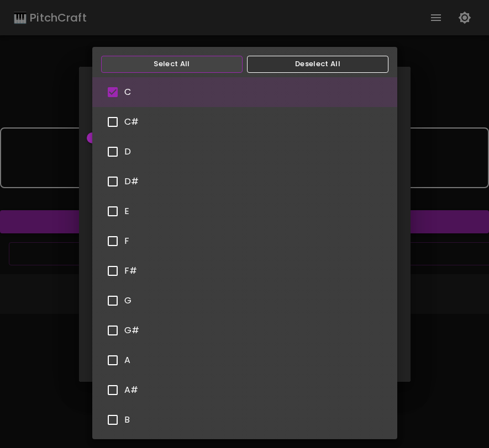  Describe the element at coordinates (256, 182) in the screenshot. I see `span: D#` at that location.